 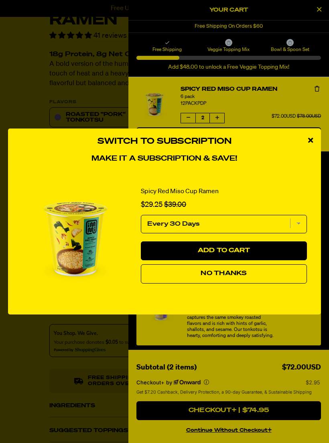 What do you see at coordinates (152, 205) in the screenshot?
I see `span: $29.25` at bounding box center [152, 205].